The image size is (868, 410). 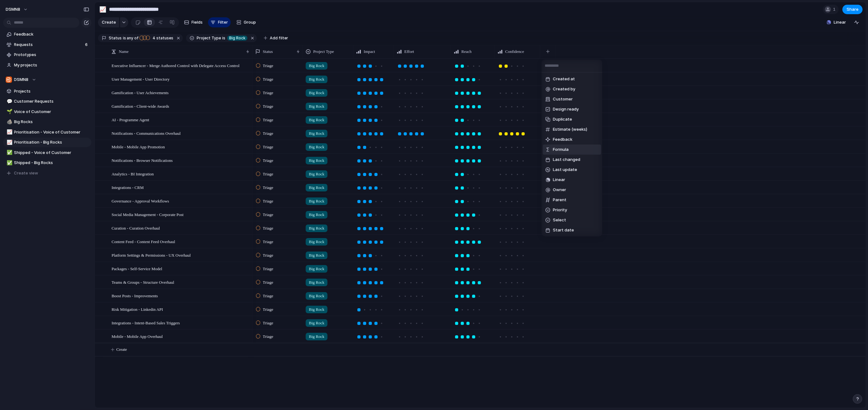 What do you see at coordinates (565, 109) in the screenshot?
I see `span: Design ready` at bounding box center [565, 109].